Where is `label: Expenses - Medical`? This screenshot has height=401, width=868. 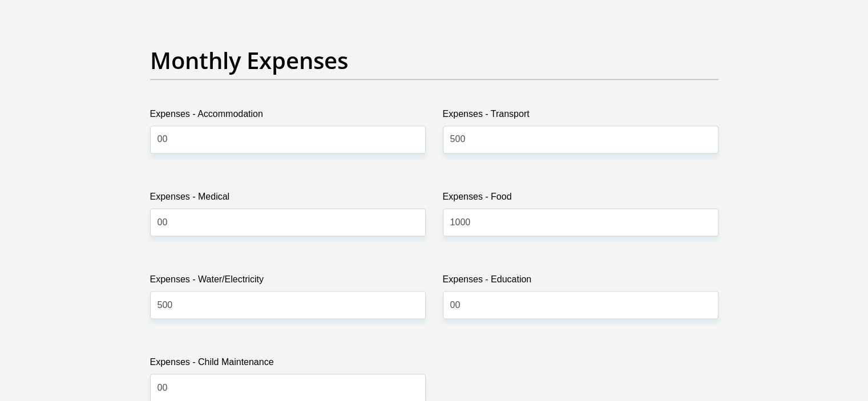
label: Expenses - Medical is located at coordinates (288, 199).